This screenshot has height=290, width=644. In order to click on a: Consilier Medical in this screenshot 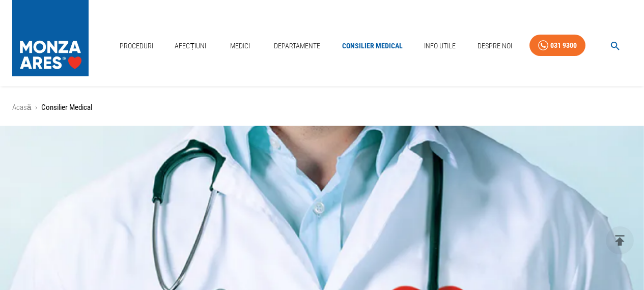, I will do `click(372, 46)`.